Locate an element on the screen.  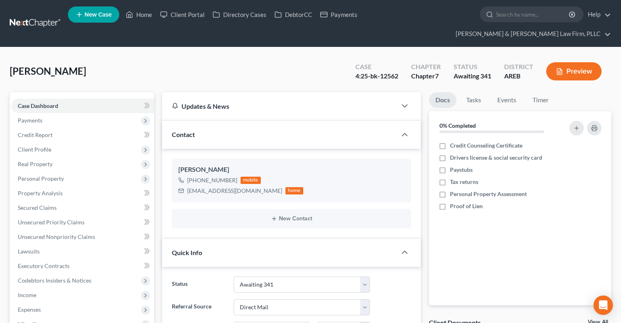
span: Personal Property Assessment is located at coordinates (489, 194).